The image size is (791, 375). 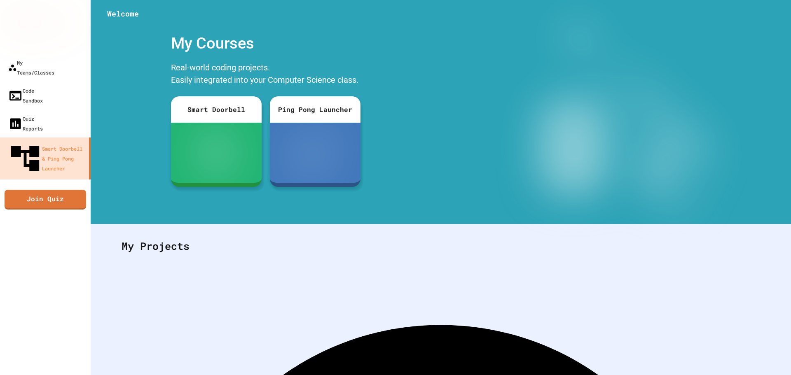 What do you see at coordinates (266, 75) in the screenshot?
I see `div: Real-world coding projects. Easily integrated into your Computer Science class.` at bounding box center [266, 75].